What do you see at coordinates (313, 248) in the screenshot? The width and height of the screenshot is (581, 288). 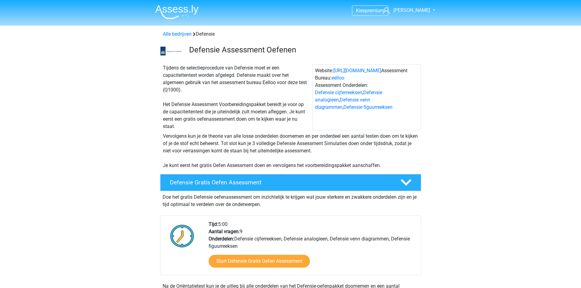 I see `div: 5:00 9 Defensie cijferreeksen, Defensie analogieen, Defensie venn diagrammen, Defensie figuurreeksen` at bounding box center [313, 248].